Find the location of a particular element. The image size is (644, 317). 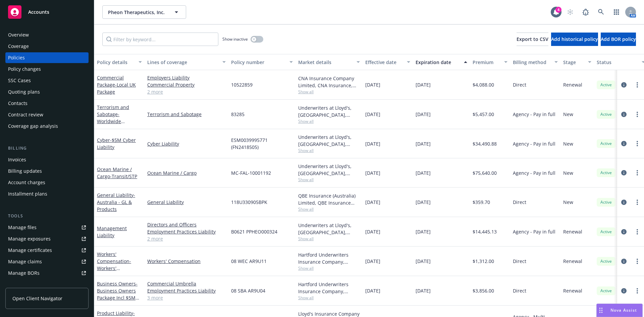

span: Add historical policy is located at coordinates (574, 39).